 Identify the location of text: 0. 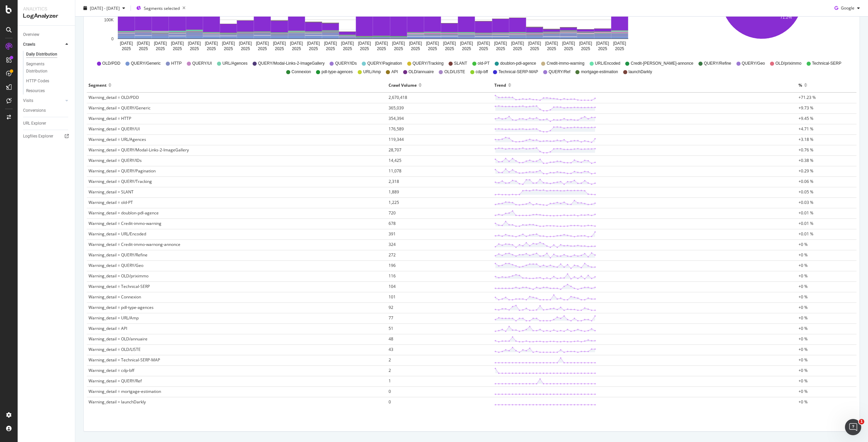
(112, 39).